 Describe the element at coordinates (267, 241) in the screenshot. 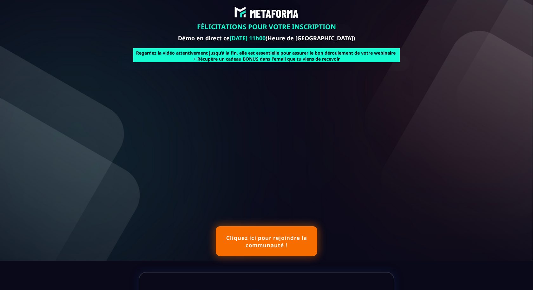

I see `button: Cliquez ici pour rejoindre la communauté !` at that location.